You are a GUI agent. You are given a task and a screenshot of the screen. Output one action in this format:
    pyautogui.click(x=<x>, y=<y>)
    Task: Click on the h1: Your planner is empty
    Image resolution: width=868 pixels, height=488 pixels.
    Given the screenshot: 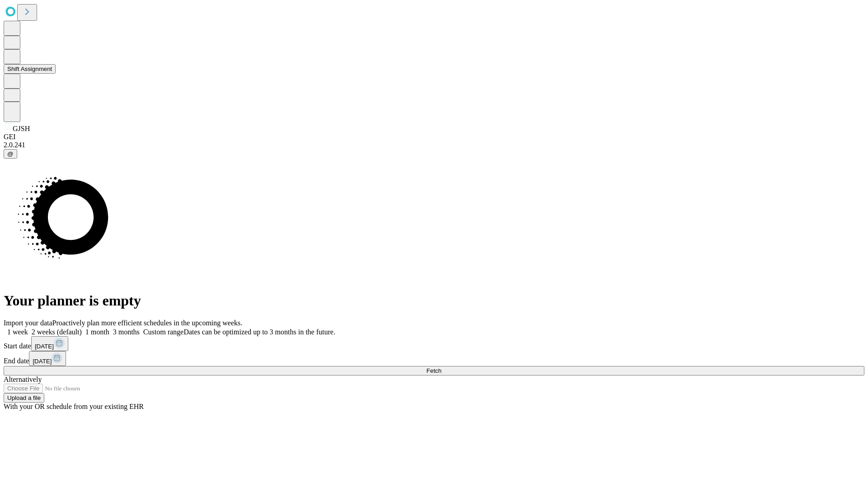 What is the action you would take?
    pyautogui.click(x=434, y=301)
    